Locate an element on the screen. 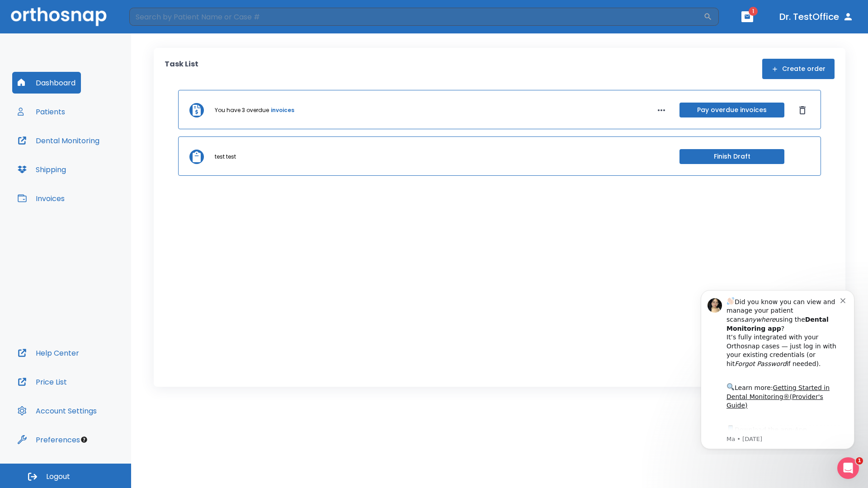 This screenshot has height=488, width=868. button: Dismiss is located at coordinates (803, 110).